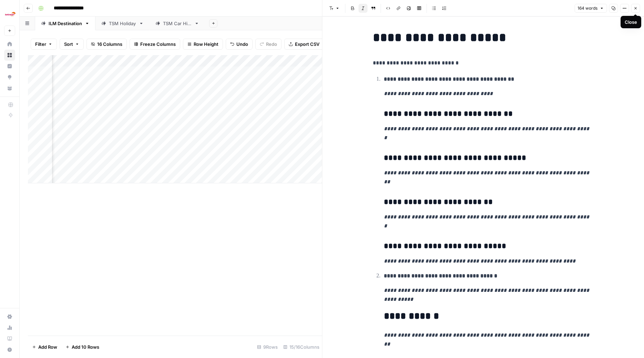  I want to click on a: ILM Destination, so click(65, 24).